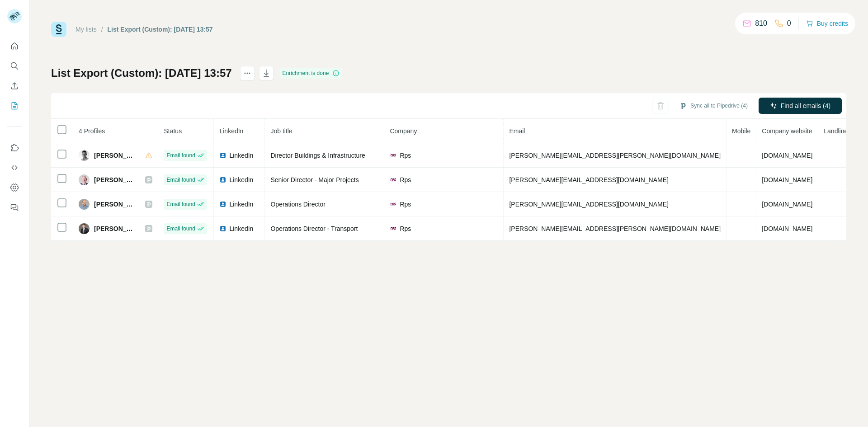 The width and height of the screenshot is (868, 427). I want to click on p: 0, so click(789, 24).